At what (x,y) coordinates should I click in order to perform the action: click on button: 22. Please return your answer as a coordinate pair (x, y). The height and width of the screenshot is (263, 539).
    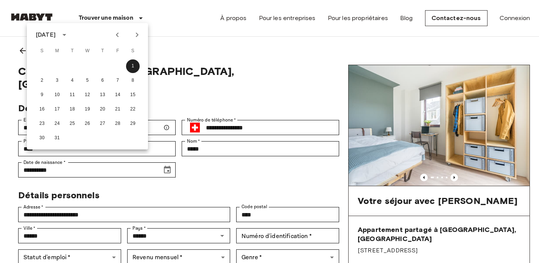
    Looking at the image, I should click on (133, 109).